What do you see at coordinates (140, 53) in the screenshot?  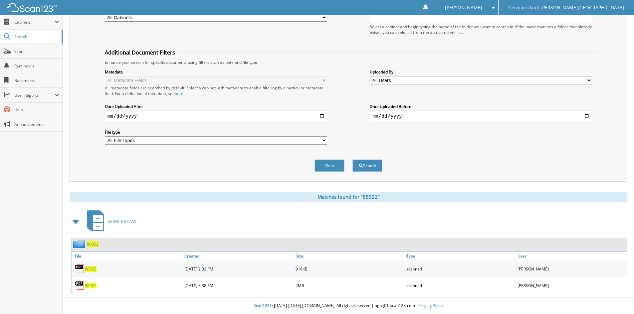 I see `legend: Additional Document Filters` at bounding box center [140, 53].